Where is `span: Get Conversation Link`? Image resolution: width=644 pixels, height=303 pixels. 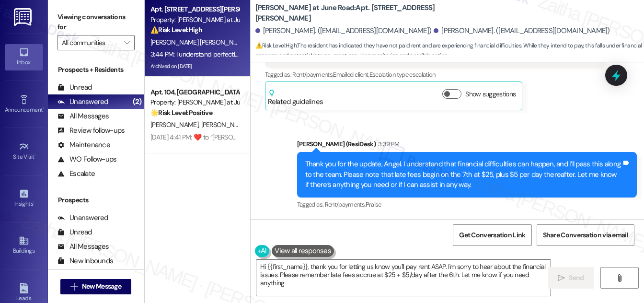
span: Get Conversation Link is located at coordinates (492, 235).